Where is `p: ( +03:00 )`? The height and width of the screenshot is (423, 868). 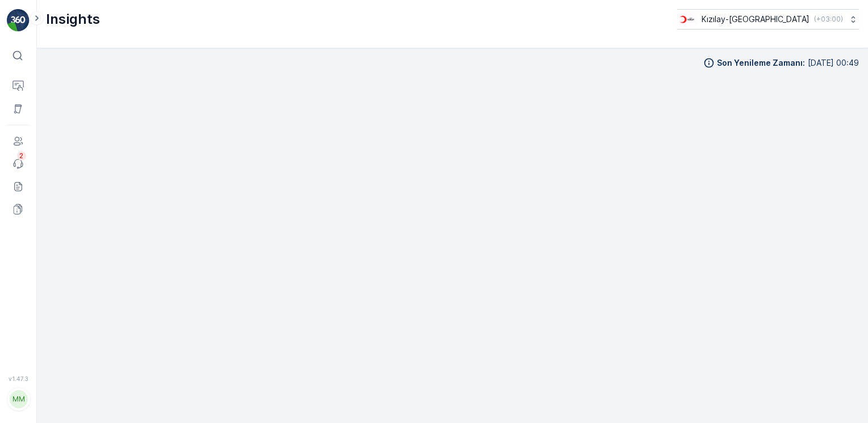
p: ( +03:00 ) is located at coordinates (828, 19).